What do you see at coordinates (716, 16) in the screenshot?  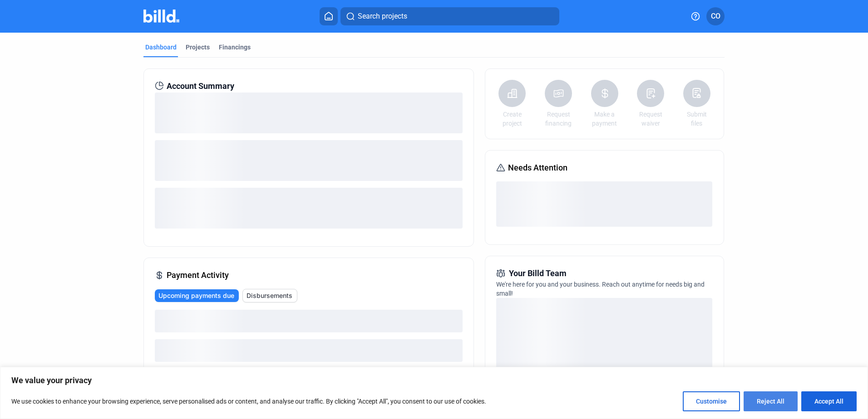 I see `span: CO` at bounding box center [716, 16].